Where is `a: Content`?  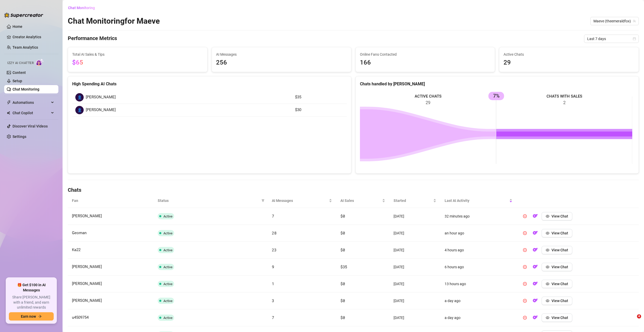 a: Content is located at coordinates (19, 73).